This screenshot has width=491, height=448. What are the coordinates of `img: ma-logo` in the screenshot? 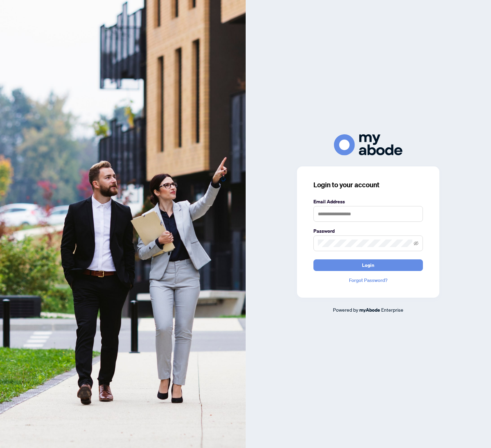 It's located at (368, 144).